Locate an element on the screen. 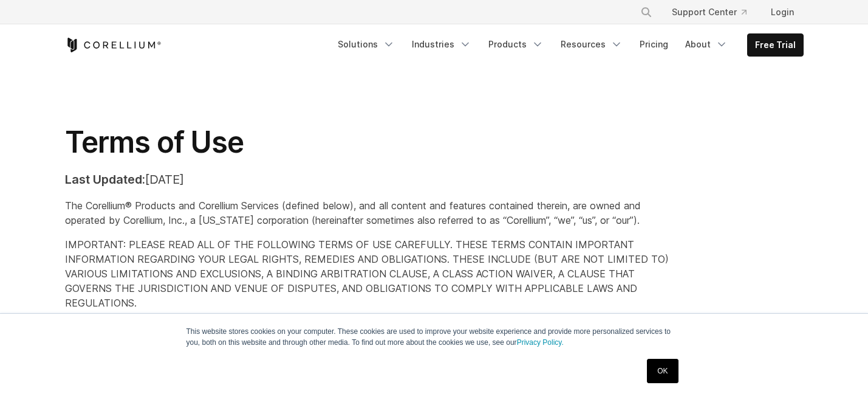 The height and width of the screenshot is (399, 868). a: Products is located at coordinates (516, 44).